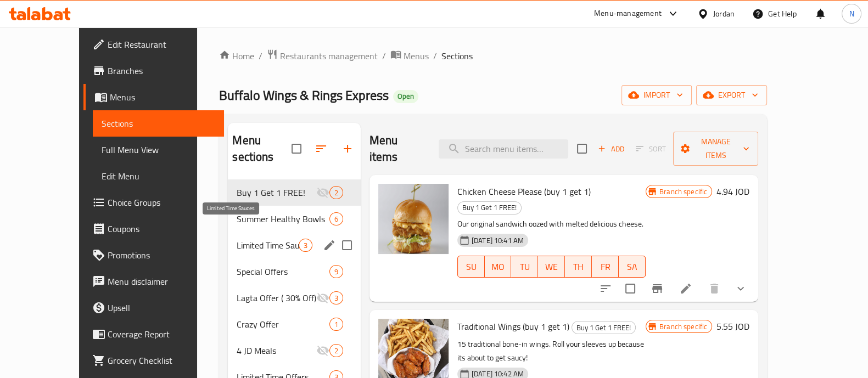  Describe the element at coordinates (237, 56) in the screenshot. I see `a: Home` at that location.